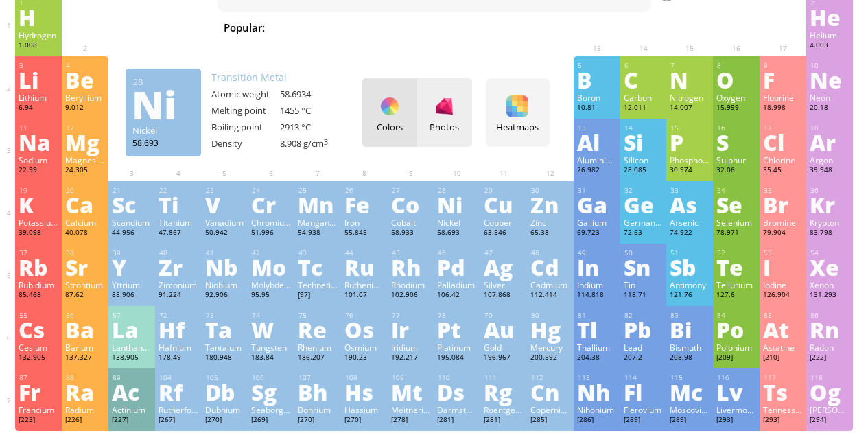 The width and height of the screenshot is (868, 433). Describe the element at coordinates (132, 234) in the screenshot. I see `div: 44.956` at that location.